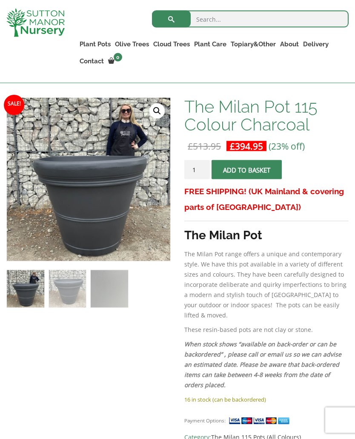 The width and height of the screenshot is (355, 439). I want to click on p: These resin-based pots are not clay or stone., so click(266, 330).